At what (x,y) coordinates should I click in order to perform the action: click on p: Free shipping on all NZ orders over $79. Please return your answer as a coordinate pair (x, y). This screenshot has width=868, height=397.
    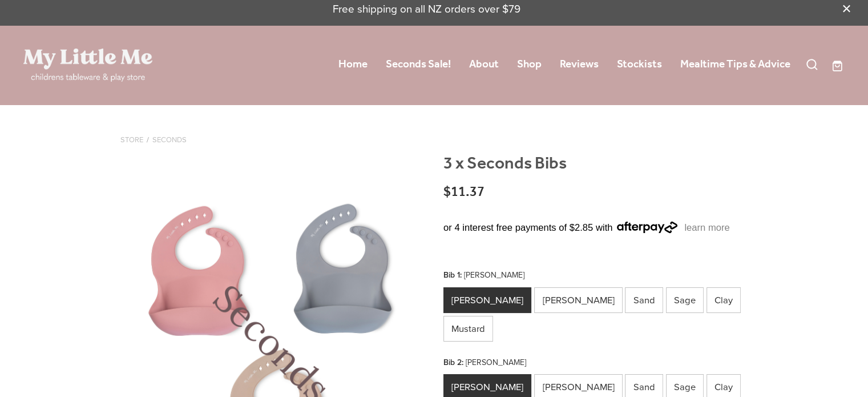
    Looking at the image, I should click on (427, 8).